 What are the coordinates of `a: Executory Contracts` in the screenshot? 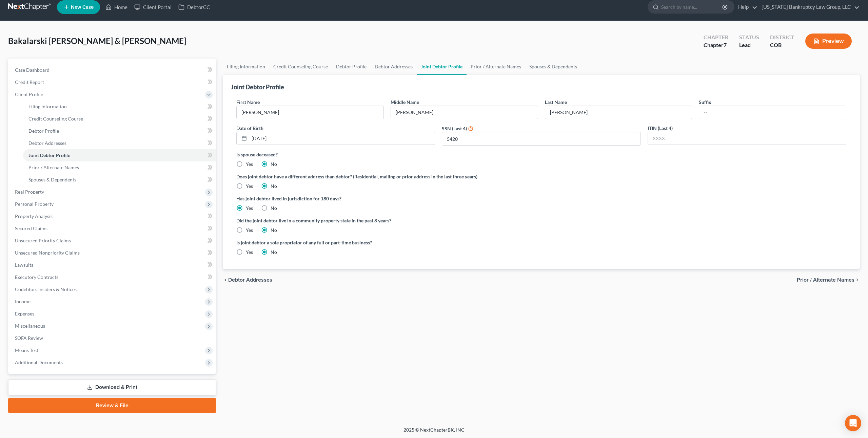 It's located at (113, 278).